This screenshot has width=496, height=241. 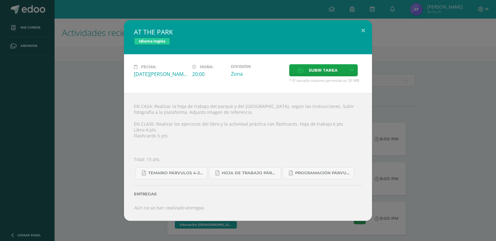 I want to click on label: División:, so click(x=258, y=66).